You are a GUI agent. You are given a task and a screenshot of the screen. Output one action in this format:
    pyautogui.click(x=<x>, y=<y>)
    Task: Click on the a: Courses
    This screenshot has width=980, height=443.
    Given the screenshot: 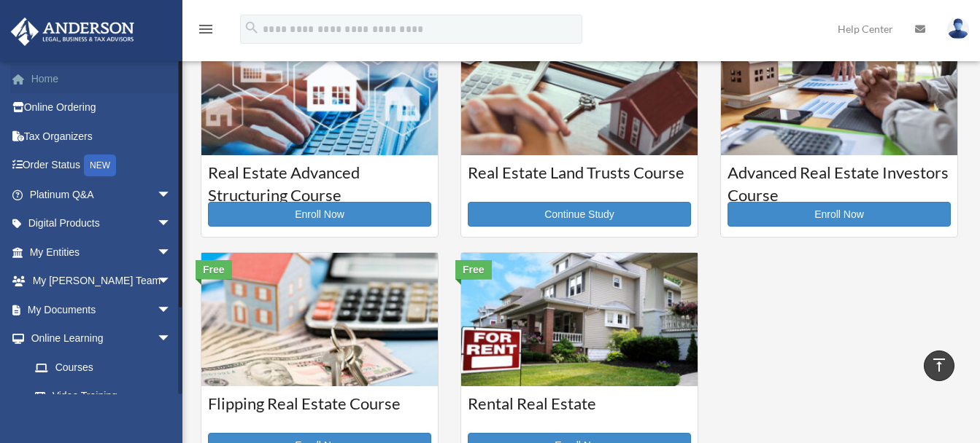 What is the action you would take?
    pyautogui.click(x=103, y=368)
    